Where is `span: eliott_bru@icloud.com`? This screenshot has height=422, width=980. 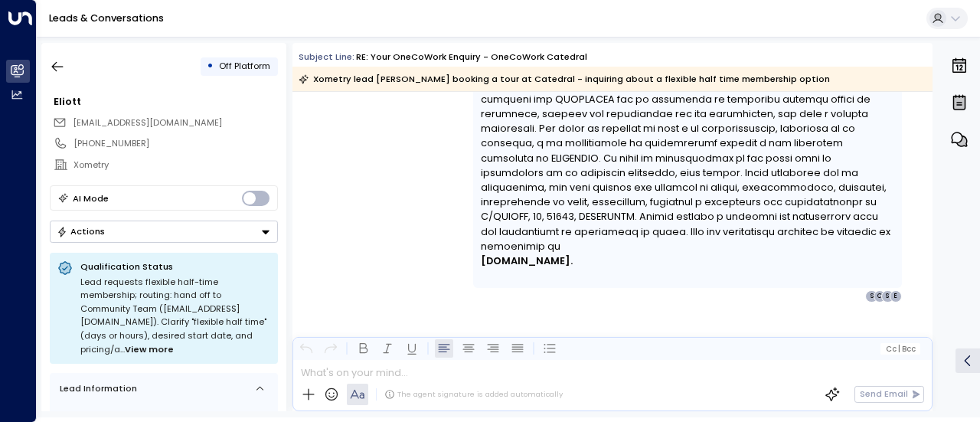 span: eliott_bru@icloud.com is located at coordinates (147, 123).